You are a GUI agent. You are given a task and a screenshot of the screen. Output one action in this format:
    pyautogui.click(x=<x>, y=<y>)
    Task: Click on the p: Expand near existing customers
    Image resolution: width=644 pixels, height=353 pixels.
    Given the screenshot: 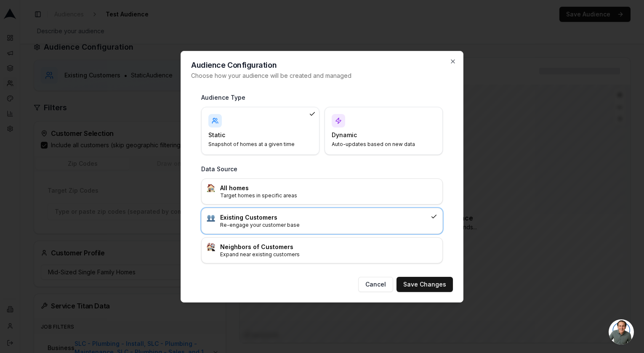 What is the action you would take?
    pyautogui.click(x=329, y=255)
    